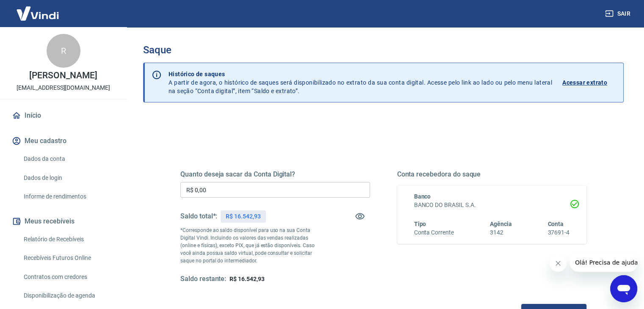  Describe the element at coordinates (247, 279) in the screenshot. I see `span: R$ 16.542,93` at that location.